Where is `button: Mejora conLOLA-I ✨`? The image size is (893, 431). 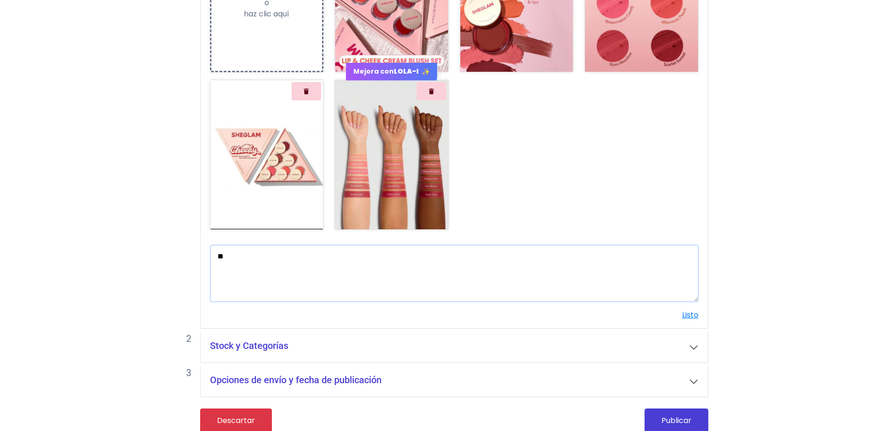 button: Mejora conLOLA-I ✨ is located at coordinates (391, 72).